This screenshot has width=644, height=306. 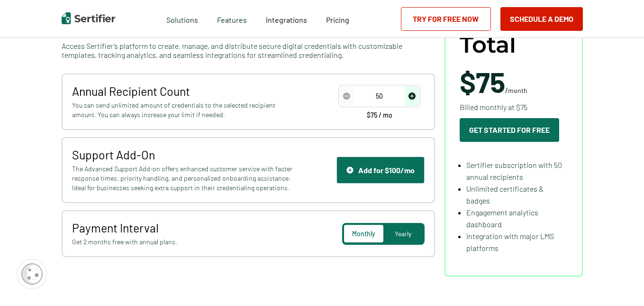 I want to click on div: Chat Widget, so click(x=620, y=283).